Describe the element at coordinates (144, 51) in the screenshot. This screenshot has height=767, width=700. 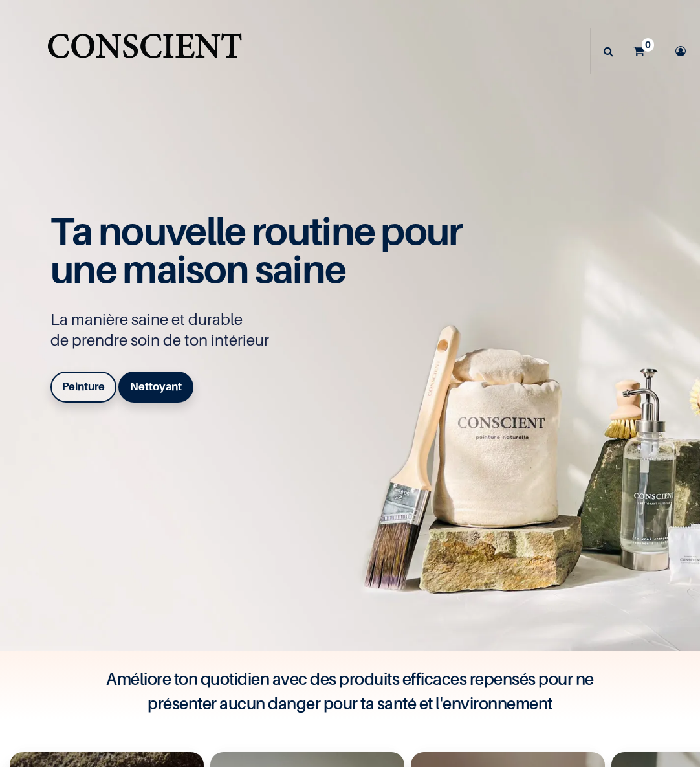
I see `a: Logo of Conscient` at that location.